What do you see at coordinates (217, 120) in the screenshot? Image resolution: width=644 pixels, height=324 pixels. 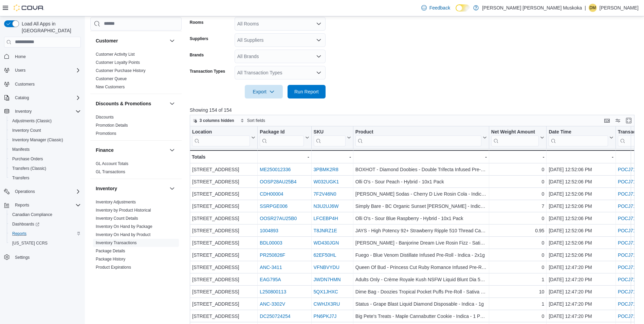 I see `span: 3 columns hidden` at bounding box center [217, 120].